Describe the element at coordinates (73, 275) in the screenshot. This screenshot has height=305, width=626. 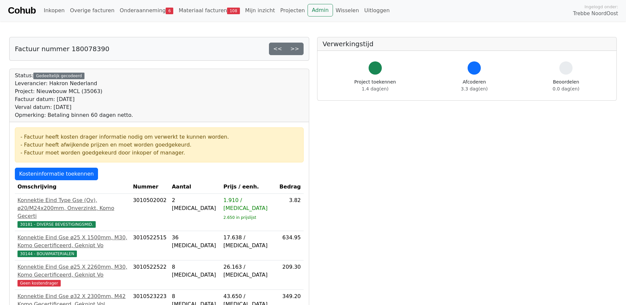
I see `a: Konnektie Eind Gse ø25 X 2260mm, M30, Komo Gecertificeerd, Geknipt VoGeen kostendrager` at that location.